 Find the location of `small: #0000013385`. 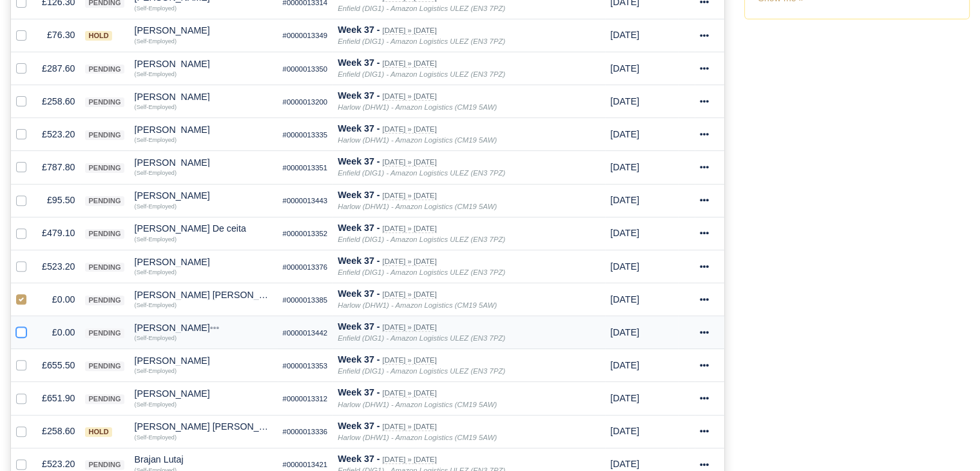

small: #0000013385 is located at coordinates (306, 300).